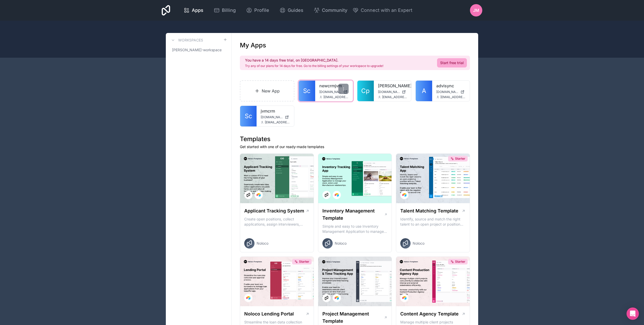 Image resolution: width=644 pixels, height=325 pixels. I want to click on a: Start free trial, so click(452, 63).